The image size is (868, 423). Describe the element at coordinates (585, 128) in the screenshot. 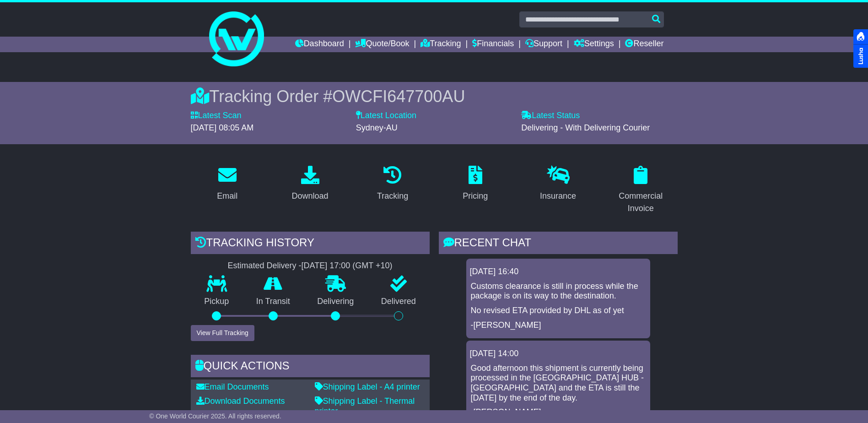

I see `span: Delivering - With Delivering Courier` at that location.